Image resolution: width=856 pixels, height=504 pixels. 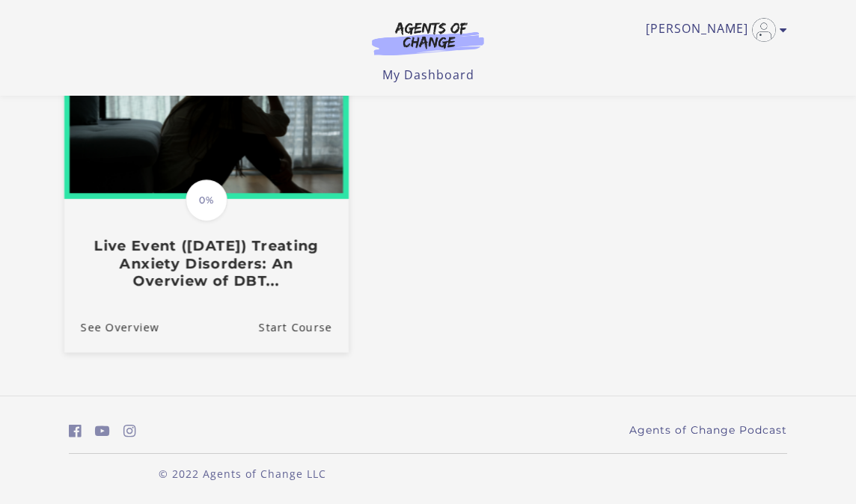 I want to click on p: © 2022 Agents of Change LLC, so click(x=243, y=473).